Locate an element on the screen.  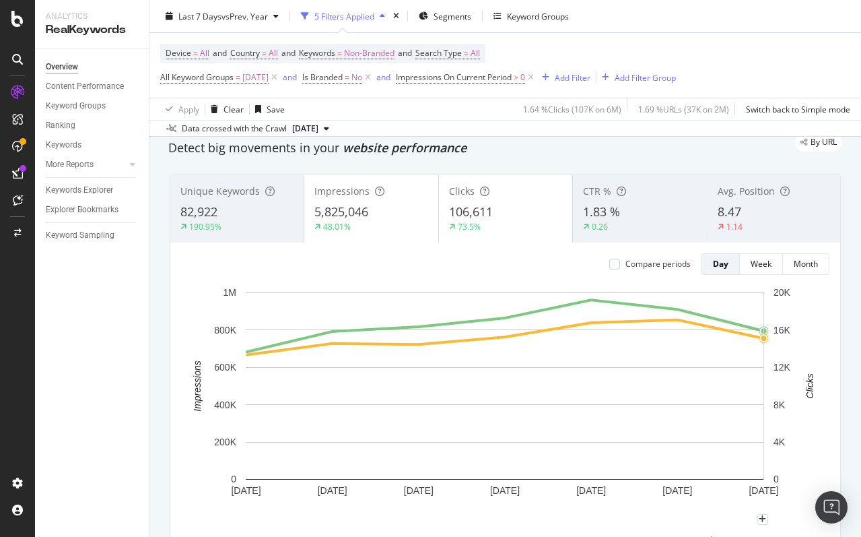
div: and is located at coordinates (383, 77).